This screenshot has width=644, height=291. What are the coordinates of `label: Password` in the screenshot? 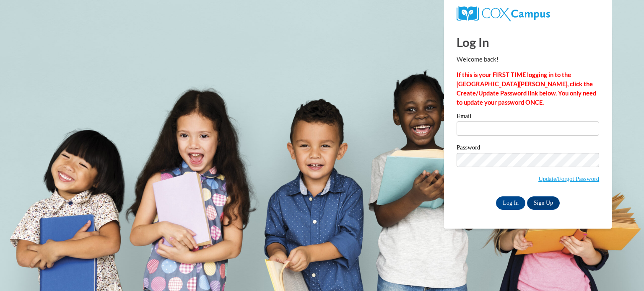 It's located at (528, 149).